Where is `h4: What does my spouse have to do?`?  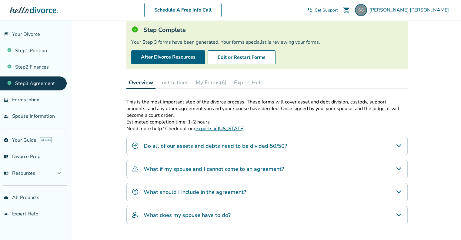 h4: What does my spouse have to do? is located at coordinates (187, 215).